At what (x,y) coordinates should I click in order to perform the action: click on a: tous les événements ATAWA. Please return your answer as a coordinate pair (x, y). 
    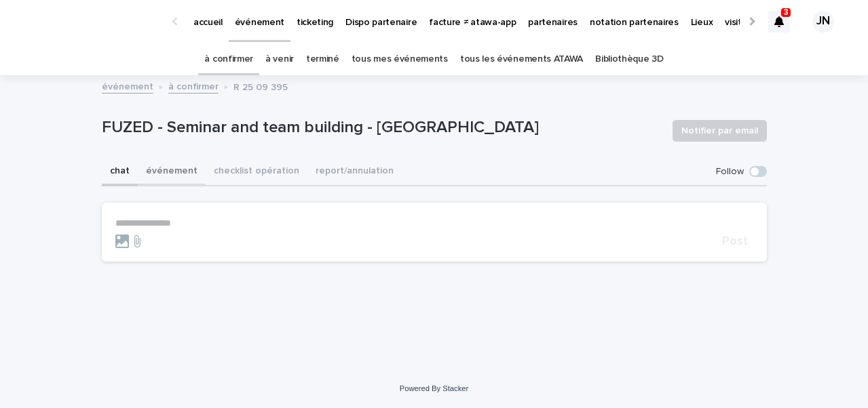
    Looking at the image, I should click on (521, 59).